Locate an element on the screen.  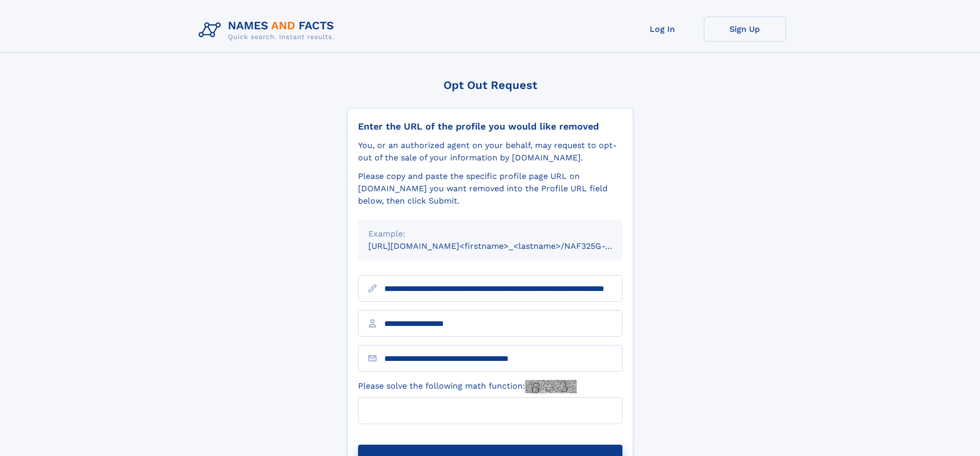
a: Log In is located at coordinates (662, 29).